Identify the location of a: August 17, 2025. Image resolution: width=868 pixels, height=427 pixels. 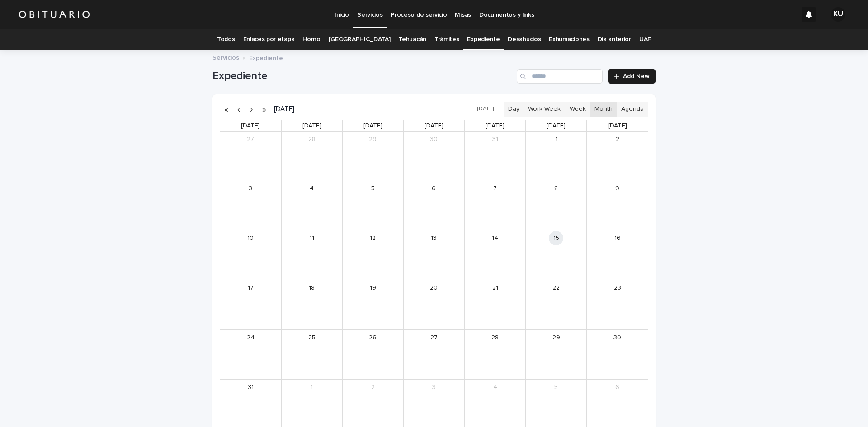
(250, 288).